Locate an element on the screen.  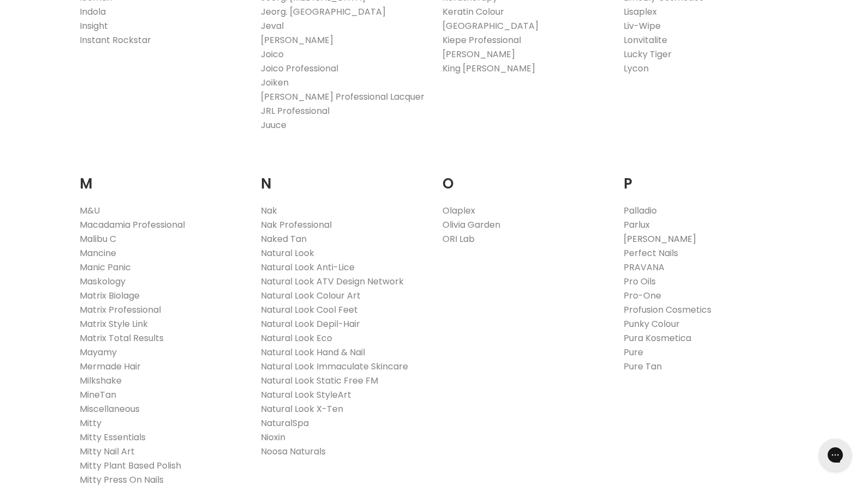
a: Liv-Wipe is located at coordinates (642, 25).